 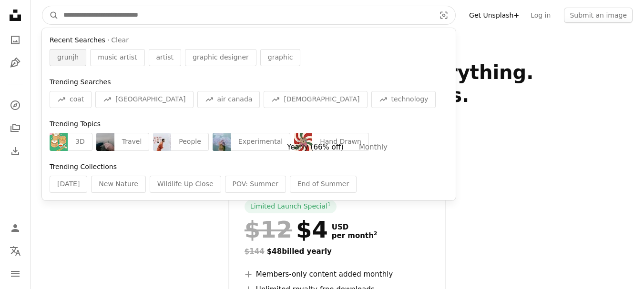 I want to click on div: Experimental, so click(x=260, y=142).